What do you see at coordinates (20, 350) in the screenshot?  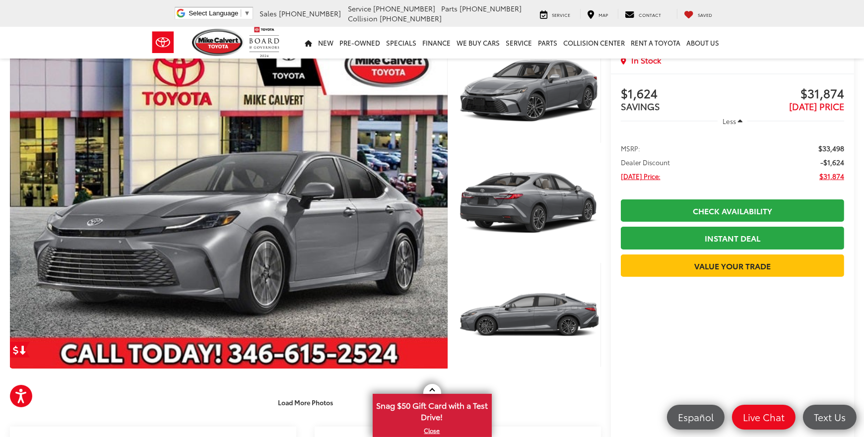 I see `a: Get Price Drop Alert` at bounding box center [20, 350].